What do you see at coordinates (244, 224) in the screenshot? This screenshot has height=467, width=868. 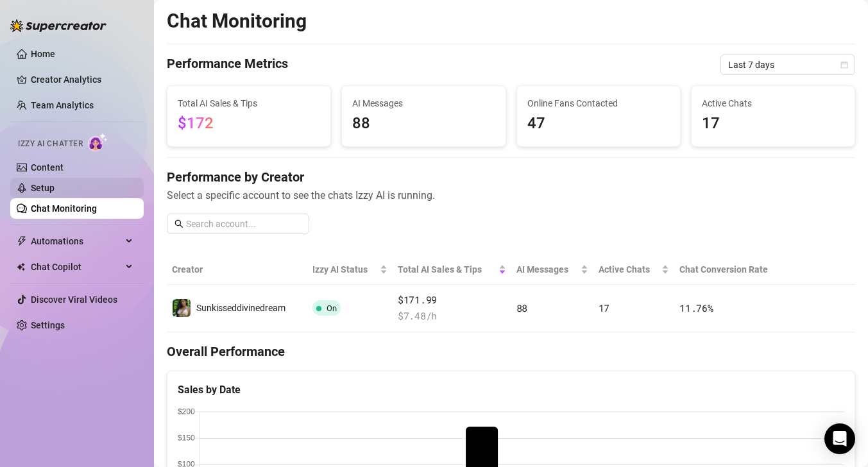 I see `input: Search account...` at bounding box center [244, 224].